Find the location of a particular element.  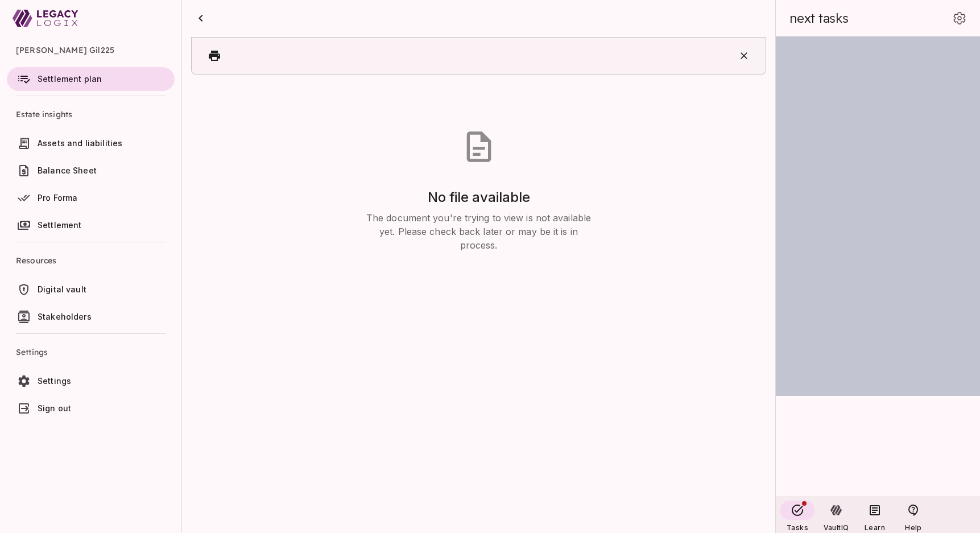

span: Balance Sheet is located at coordinates (67, 170).